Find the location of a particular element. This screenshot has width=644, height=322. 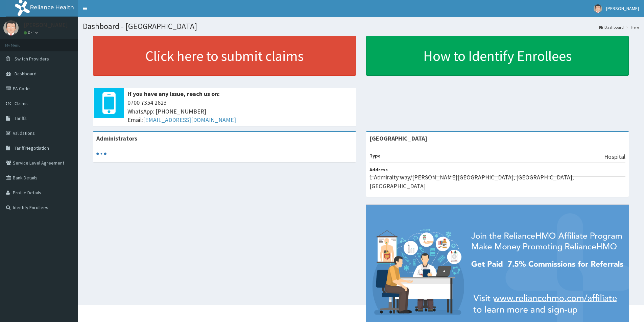

span: Switch Providers is located at coordinates (32, 59).